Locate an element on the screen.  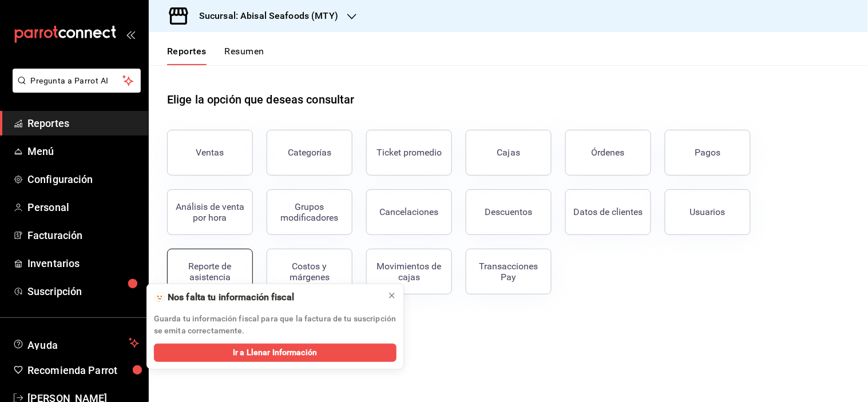
span: Recomienda Parrot is located at coordinates (83, 370).